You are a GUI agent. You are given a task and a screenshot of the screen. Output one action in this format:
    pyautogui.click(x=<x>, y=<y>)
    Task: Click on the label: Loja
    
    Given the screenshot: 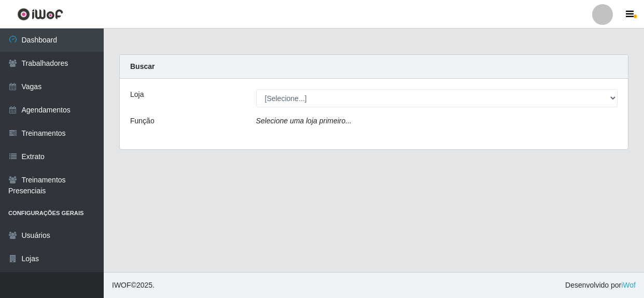 What is the action you would take?
    pyautogui.click(x=137, y=94)
    